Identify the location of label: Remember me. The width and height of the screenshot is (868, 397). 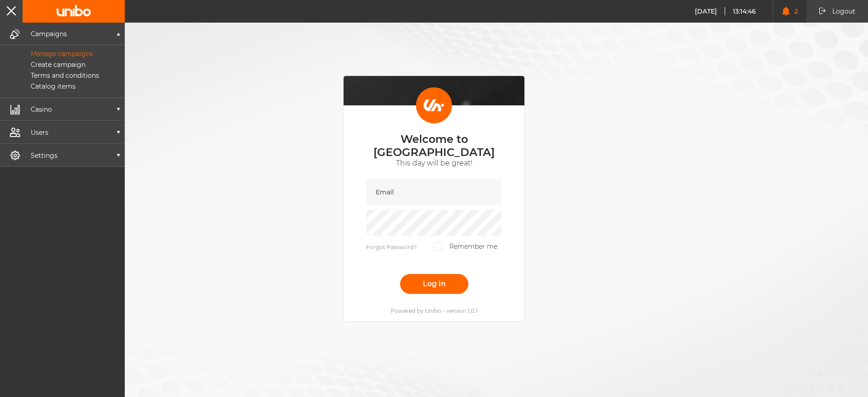
(465, 247).